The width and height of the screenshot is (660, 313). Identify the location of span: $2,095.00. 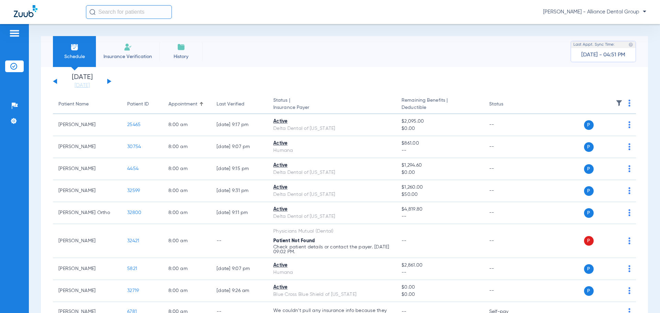
(440, 121).